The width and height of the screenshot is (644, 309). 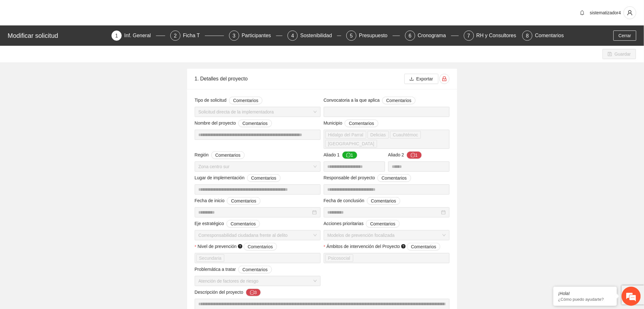 What do you see at coordinates (233, 35) in the screenshot?
I see `span: 3` at bounding box center [233, 35].